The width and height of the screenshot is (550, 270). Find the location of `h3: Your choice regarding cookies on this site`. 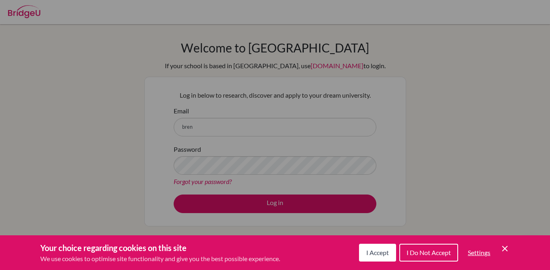

h3: Your choice regarding cookies on this site is located at coordinates (160, 248).